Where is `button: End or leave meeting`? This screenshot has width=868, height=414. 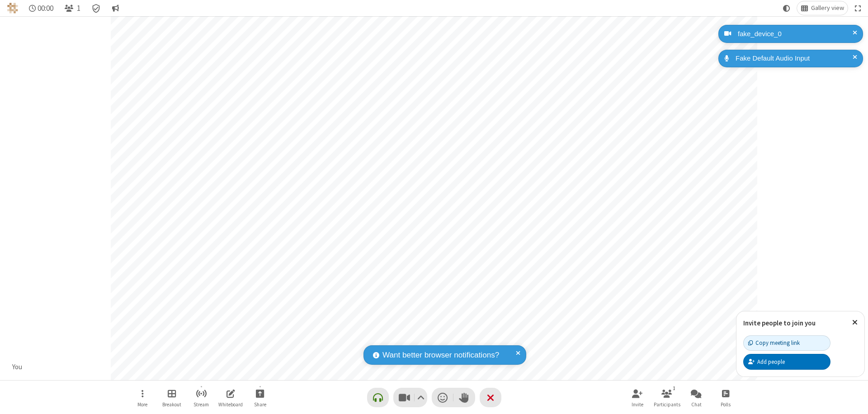
button: End or leave meeting is located at coordinates (491, 397).